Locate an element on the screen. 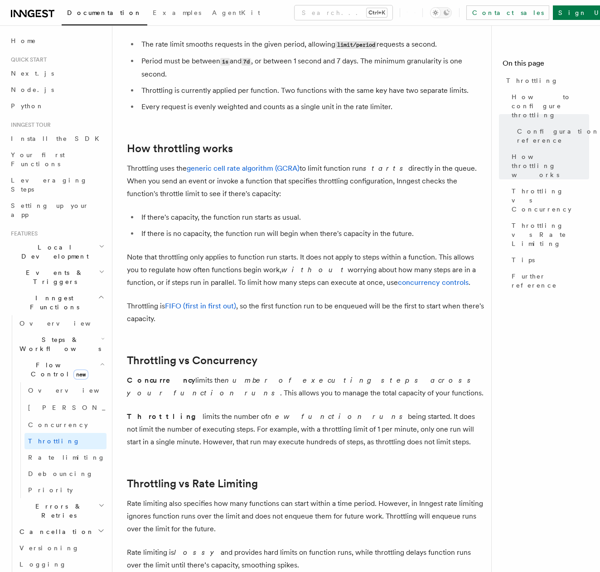 The width and height of the screenshot is (600, 572). code: 1s is located at coordinates (225, 62).